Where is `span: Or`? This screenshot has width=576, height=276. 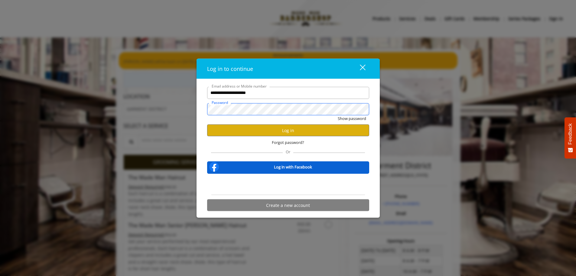
span: Or is located at coordinates (288, 152).